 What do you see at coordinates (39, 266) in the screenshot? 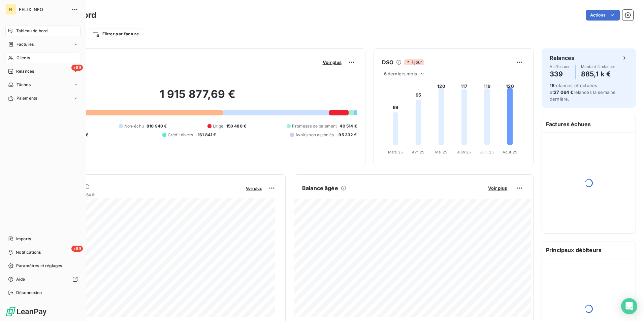
I see `span: Paramètres et réglages` at bounding box center [39, 266].